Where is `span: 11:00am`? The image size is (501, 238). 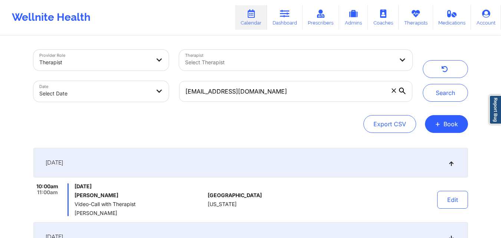 span: 11:00am is located at coordinates (48, 192).